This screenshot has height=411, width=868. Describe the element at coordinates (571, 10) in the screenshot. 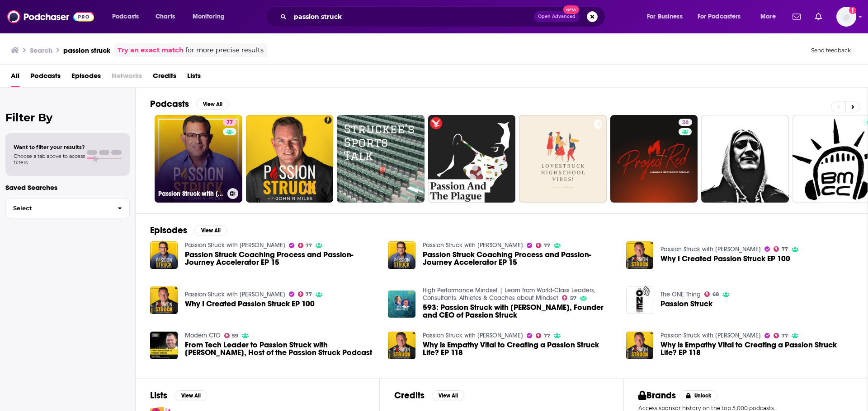

I see `span: New` at that location.